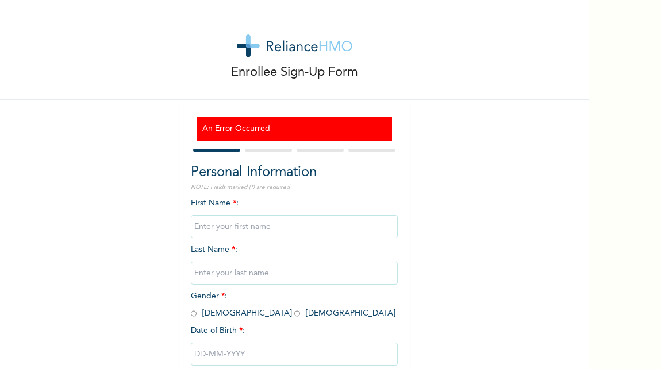  What do you see at coordinates (294, 354) in the screenshot?
I see `input: DD-MM-YYYY` at bounding box center [294, 354].